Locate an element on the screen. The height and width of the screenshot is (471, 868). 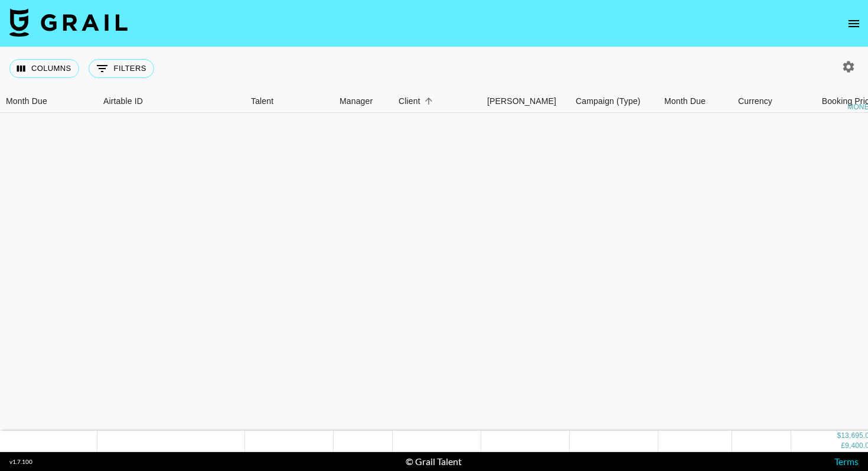
a: Terms is located at coordinates (847, 461).